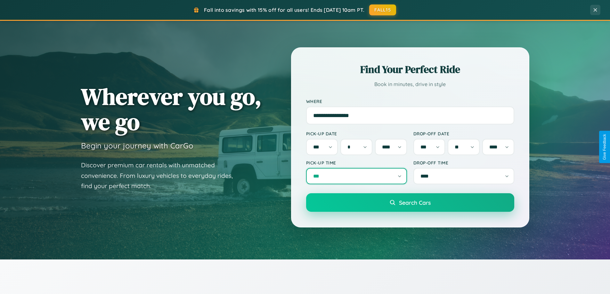 The image size is (610, 294). I want to click on h2: Find Your Perfect Ride, so click(410, 70).